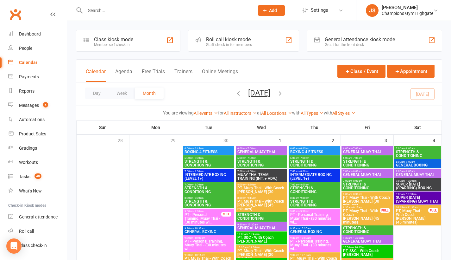  I want to click on a: Roll call, so click(37, 231).